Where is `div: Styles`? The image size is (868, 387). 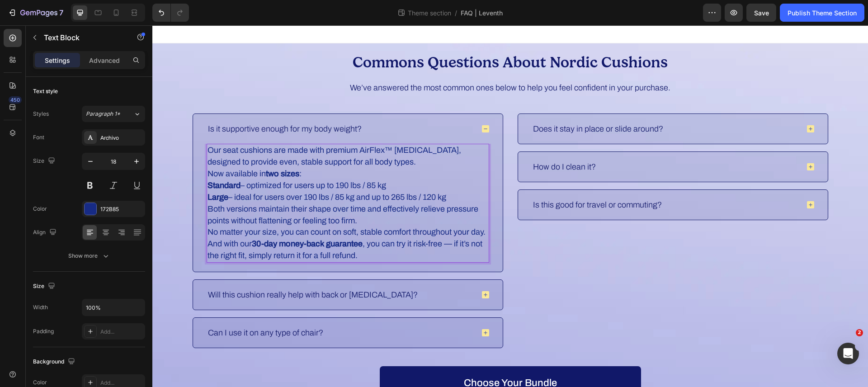 div: Styles is located at coordinates (41, 114).